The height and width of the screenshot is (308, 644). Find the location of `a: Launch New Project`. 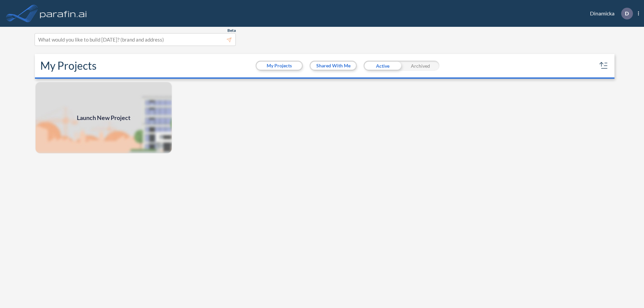

a: Launch New Project is located at coordinates (103, 117).